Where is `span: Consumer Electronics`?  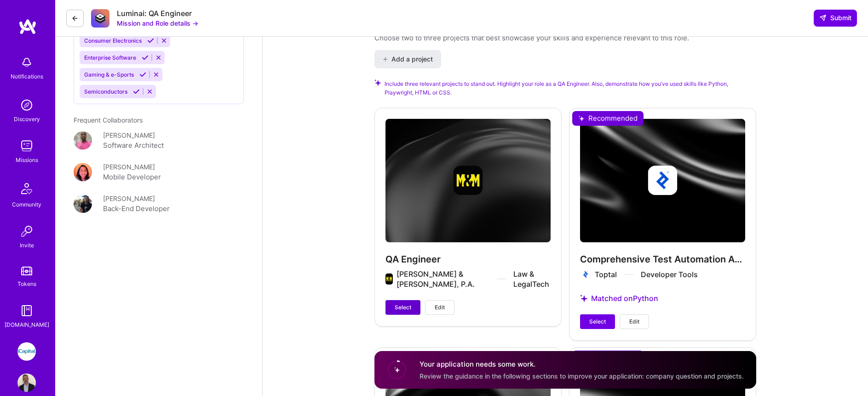 span: Consumer Electronics is located at coordinates (112, 40).